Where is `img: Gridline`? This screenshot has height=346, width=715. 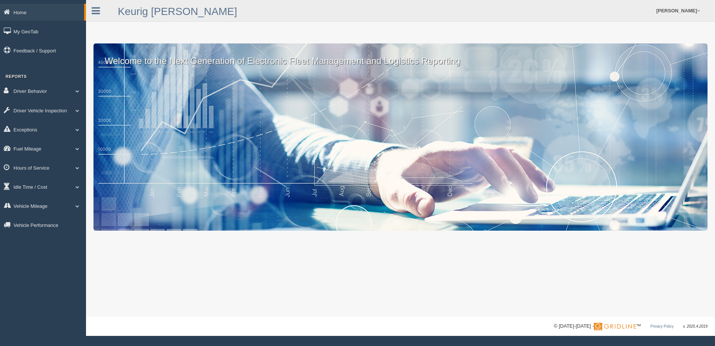 img: Gridline is located at coordinates (615, 326).